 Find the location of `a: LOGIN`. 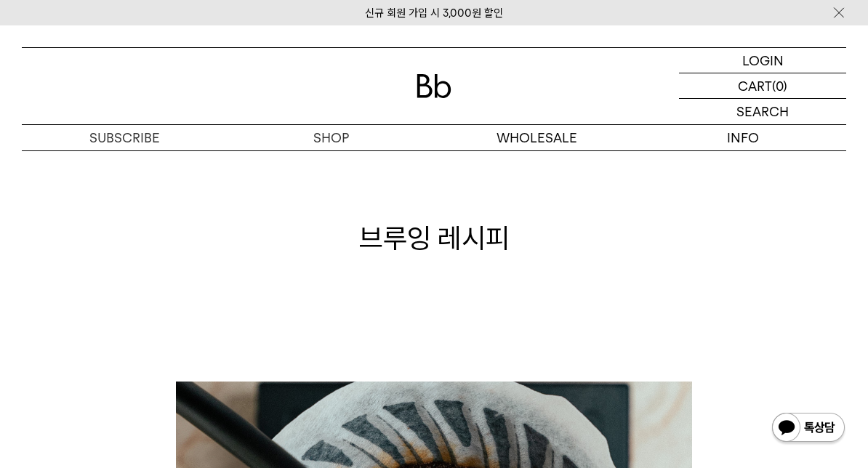

a: LOGIN is located at coordinates (763, 61).